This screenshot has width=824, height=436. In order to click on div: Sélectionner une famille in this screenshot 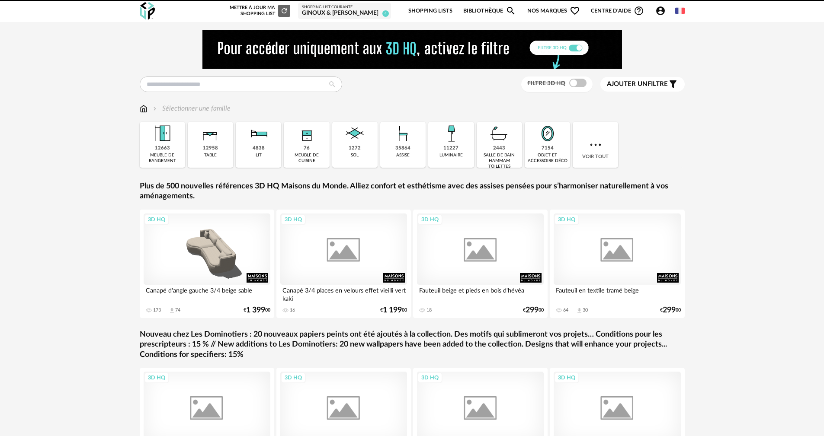, I will do `click(191, 109)`.